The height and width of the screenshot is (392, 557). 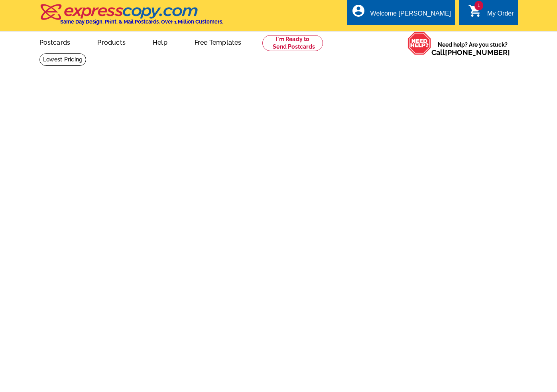 I want to click on a: 1 shopping_cart My Order, so click(x=491, y=14).